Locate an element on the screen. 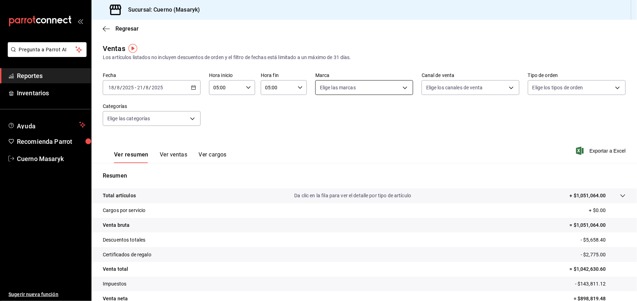 The image size is (637, 301). span: Elige los tipos de orden is located at coordinates (558, 88).